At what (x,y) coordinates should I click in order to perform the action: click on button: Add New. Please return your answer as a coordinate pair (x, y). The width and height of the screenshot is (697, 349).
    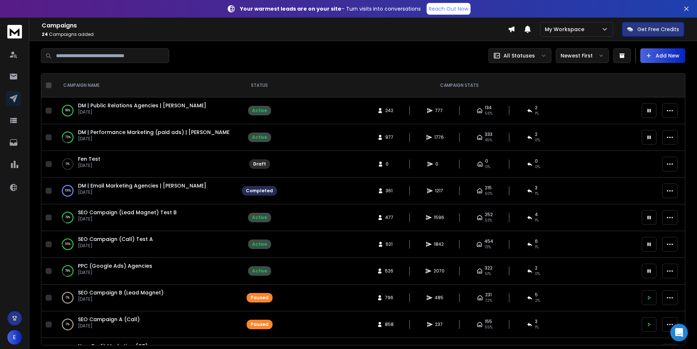
    Looking at the image, I should click on (663, 56).